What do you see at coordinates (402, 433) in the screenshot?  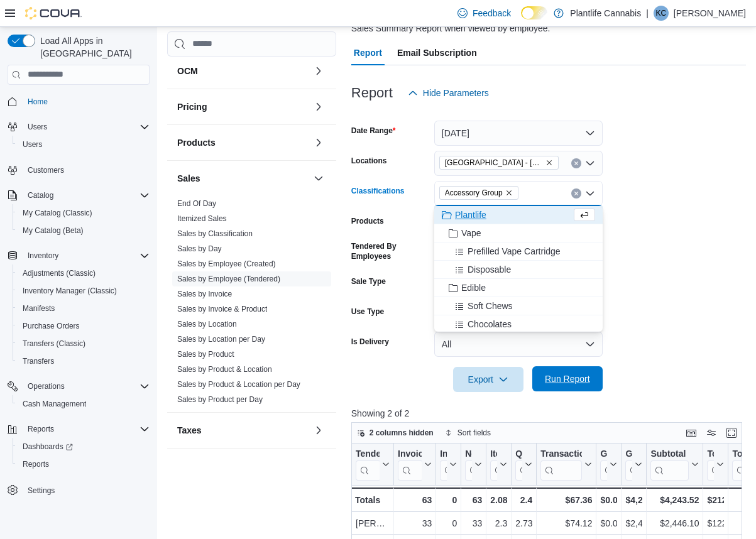 I see `span: 2 columns hidden` at bounding box center [402, 433].